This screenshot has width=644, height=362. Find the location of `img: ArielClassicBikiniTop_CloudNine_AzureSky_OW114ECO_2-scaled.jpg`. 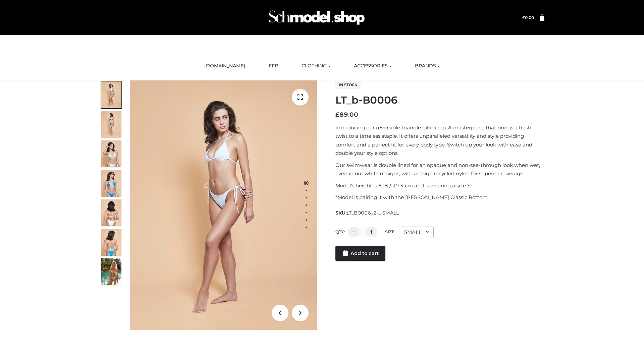

img: ArielClassicBikiniTop_CloudNine_AzureSky_OW114ECO_2-scaled.jpg is located at coordinates (111, 124).